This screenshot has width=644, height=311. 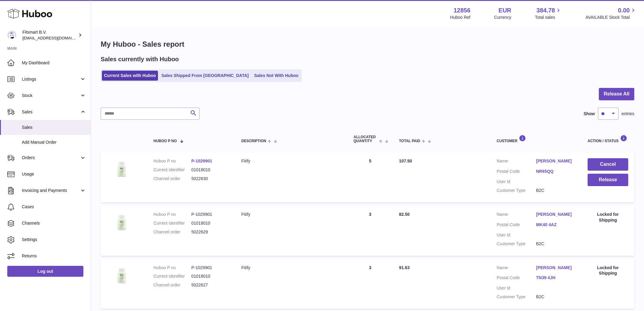 What do you see at coordinates (50, 79) in the screenshot?
I see `span: Listings` at bounding box center [50, 79].